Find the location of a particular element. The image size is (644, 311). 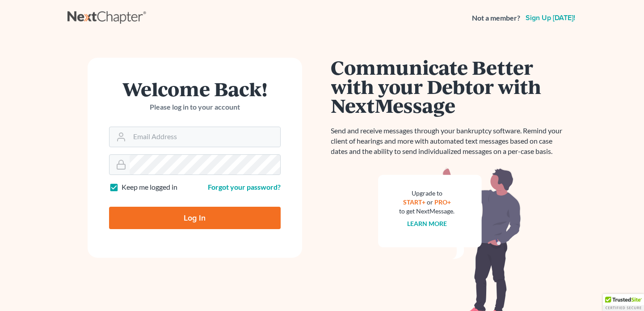

h1: Communicate Better with your Debtor with NextMessage is located at coordinates (449, 86).